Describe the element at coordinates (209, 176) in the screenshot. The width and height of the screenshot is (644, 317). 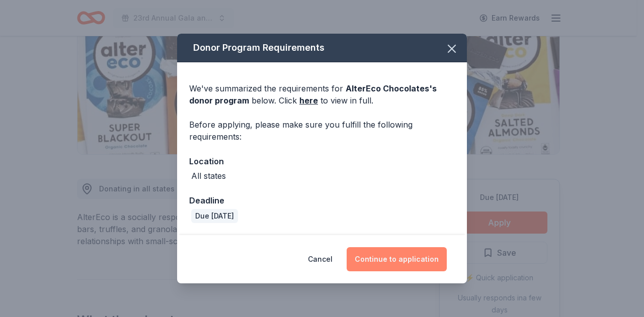
I see `div: All states` at that location.